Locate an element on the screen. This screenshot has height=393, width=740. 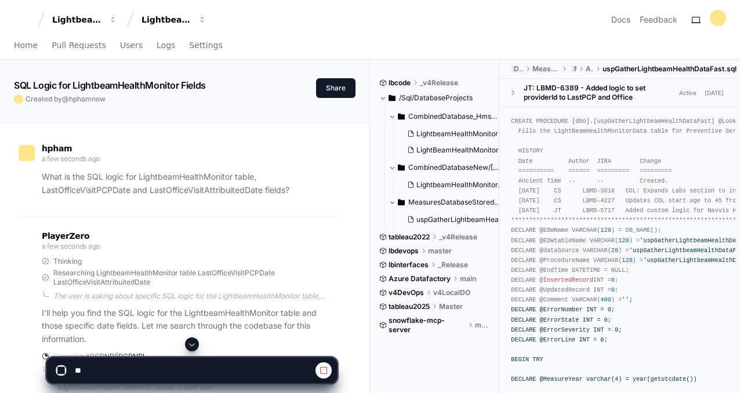
span: Created by is located at coordinates (65, 99).